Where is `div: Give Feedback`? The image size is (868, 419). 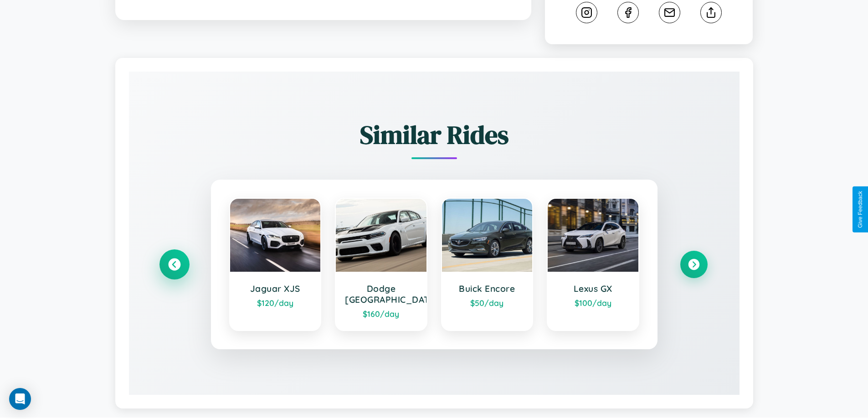 div: Give Feedback is located at coordinates (861, 209).